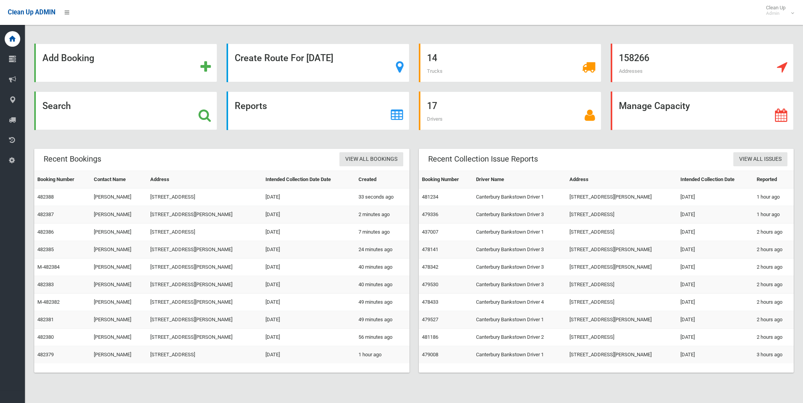  What do you see at coordinates (634, 58) in the screenshot?
I see `strong: 158266` at bounding box center [634, 58].